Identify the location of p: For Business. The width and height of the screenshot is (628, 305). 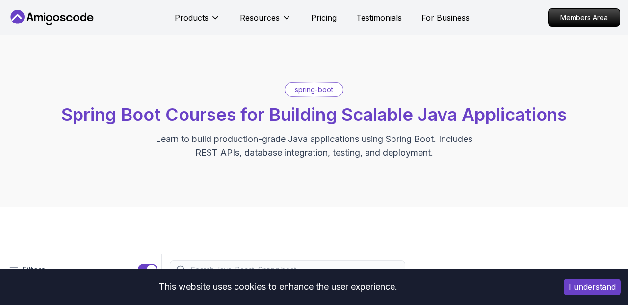
(445, 18).